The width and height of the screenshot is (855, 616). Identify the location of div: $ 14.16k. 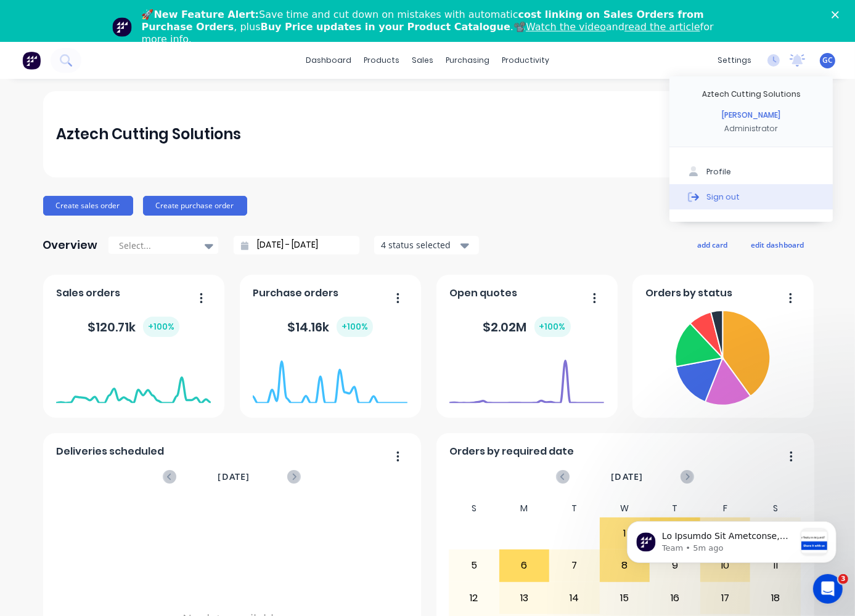
(330, 327).